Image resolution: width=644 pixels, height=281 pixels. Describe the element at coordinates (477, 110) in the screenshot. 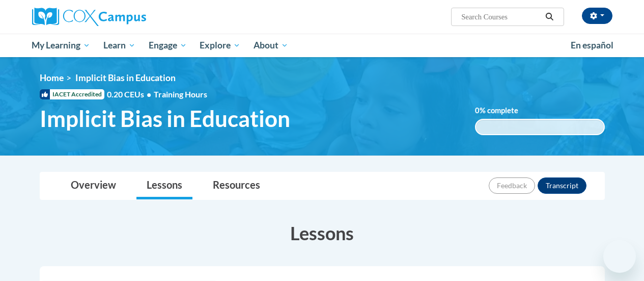

I see `span: 0` at that location.